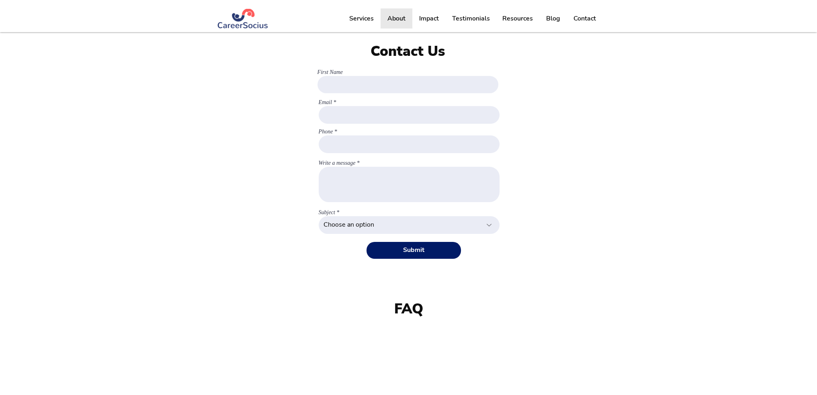  I want to click on p: Testimonials, so click(471, 18).